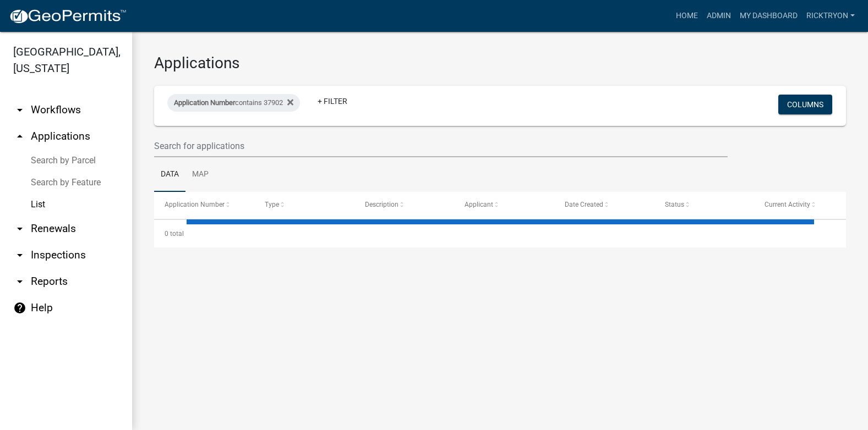  What do you see at coordinates (500, 234) in the screenshot?
I see `div: 0 total` at bounding box center [500, 234].